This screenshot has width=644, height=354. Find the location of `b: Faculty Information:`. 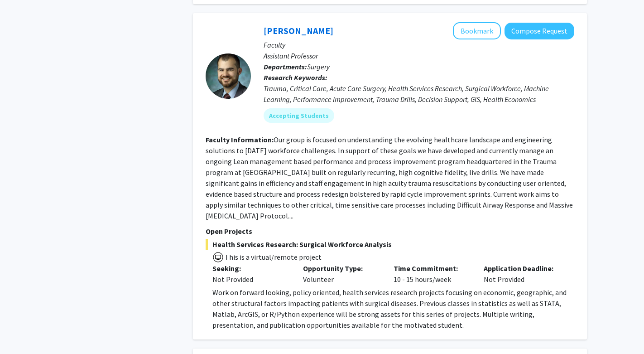

b: Faculty Information: is located at coordinates (240, 140).